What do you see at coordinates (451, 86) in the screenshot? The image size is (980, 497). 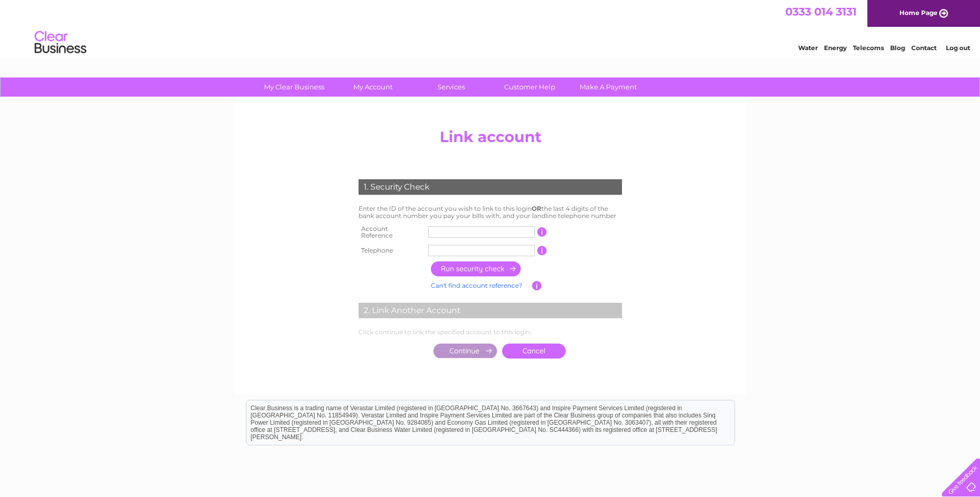 I see `a: Services` at bounding box center [451, 86].